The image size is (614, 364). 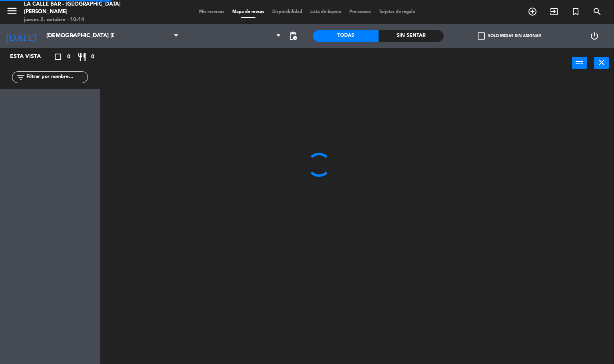 I want to click on button: close, so click(x=601, y=63).